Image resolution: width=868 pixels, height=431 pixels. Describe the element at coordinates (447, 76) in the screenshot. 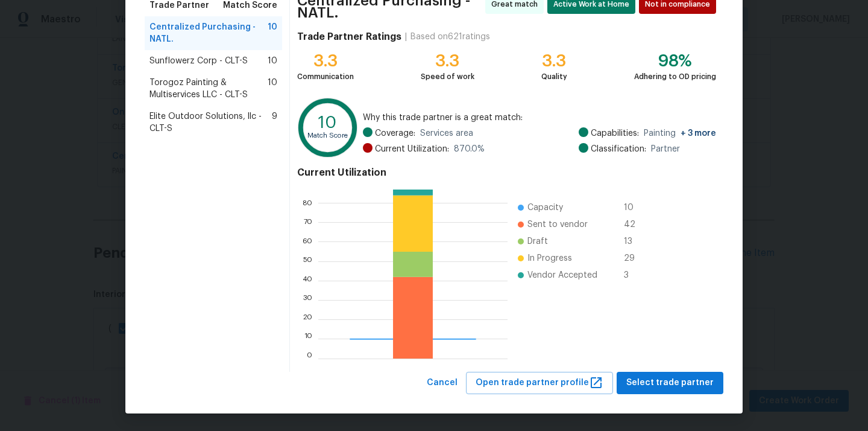

I see `div: Speed of work` at that location.